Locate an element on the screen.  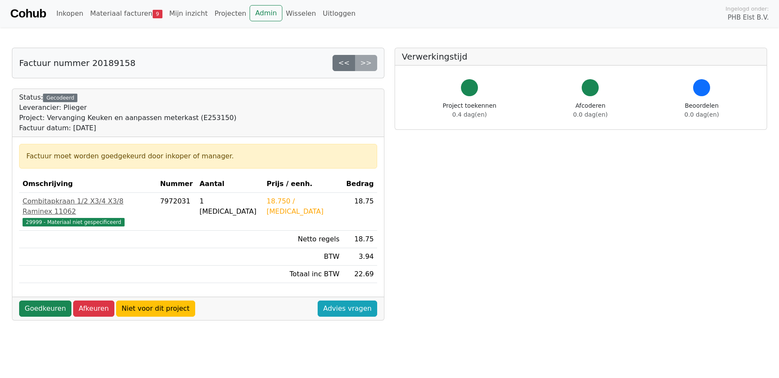
th: Prijs / eenh. is located at coordinates (303, 184).